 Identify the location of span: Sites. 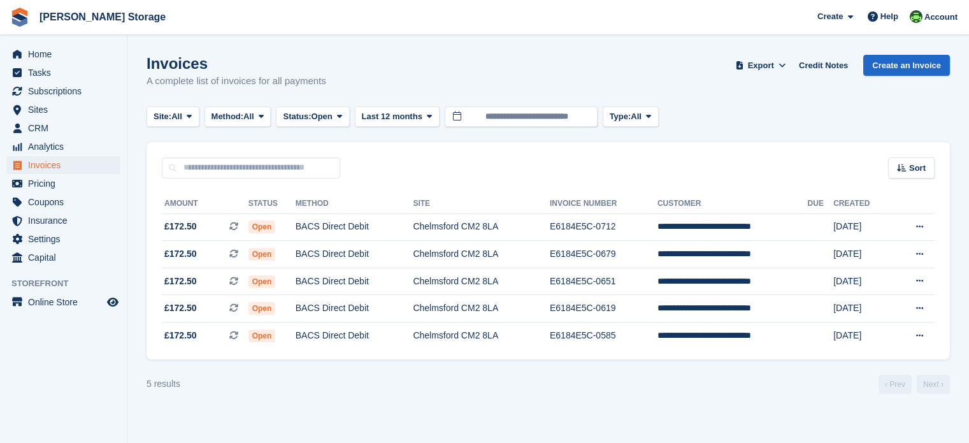
(66, 110).